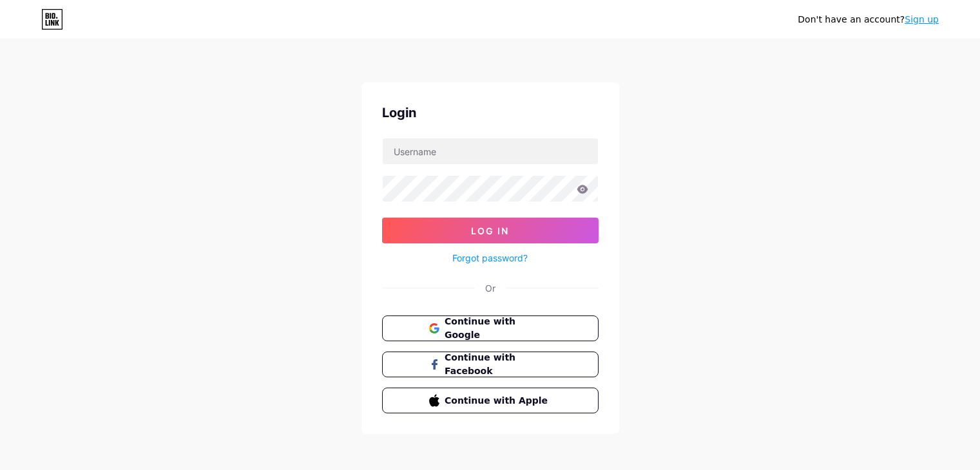  Describe the element at coordinates (498, 400) in the screenshot. I see `span: Continue with Apple` at that location.